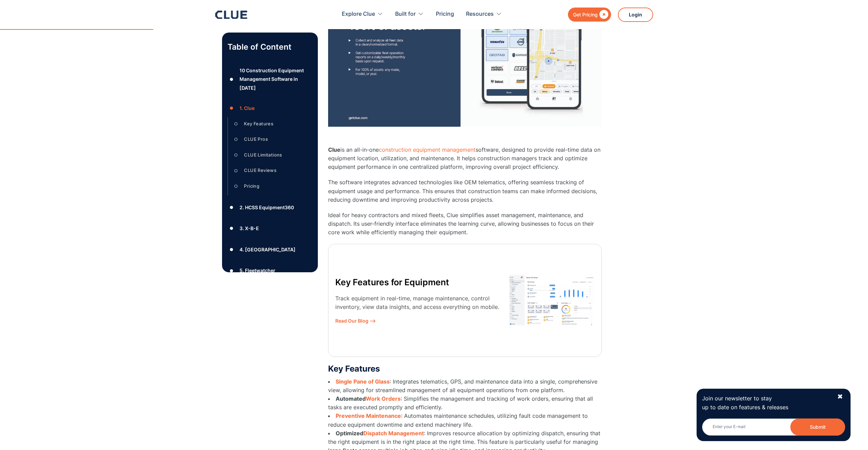 Image resolution: width=868 pixels, height=450 pixels. Describe the element at coordinates (270, 108) in the screenshot. I see `a: ●1. Clue` at that location.